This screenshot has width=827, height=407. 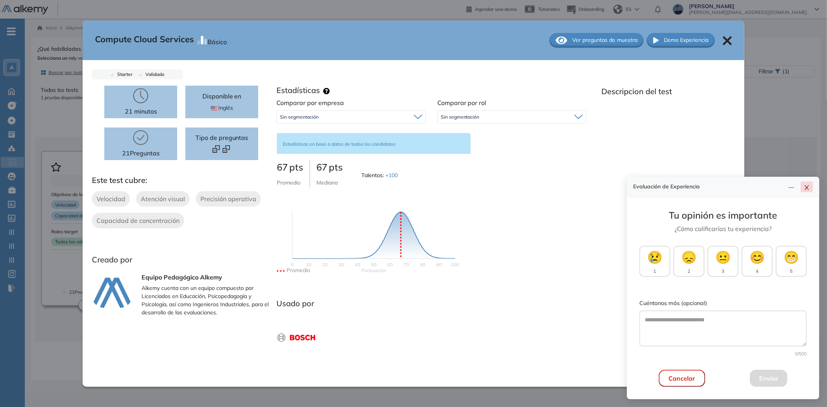 I want to click on h4: Evaluación de Experiencia, so click(x=709, y=186).